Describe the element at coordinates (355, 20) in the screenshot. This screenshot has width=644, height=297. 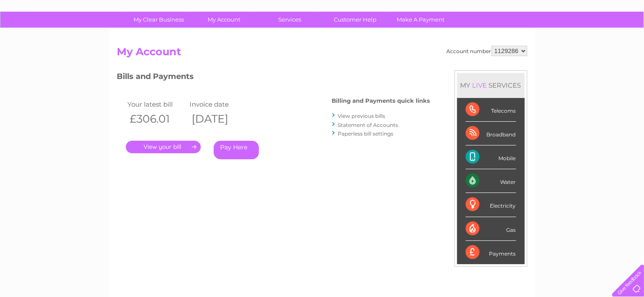
I see `a: Customer Help` at that location.